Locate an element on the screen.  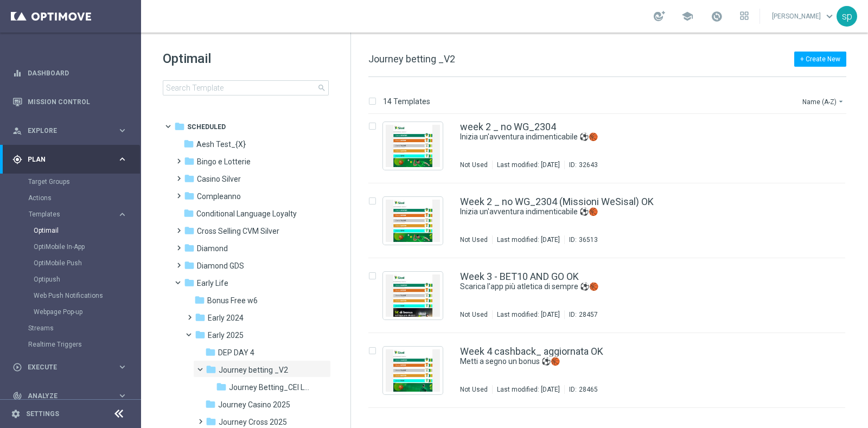
i: settings is located at coordinates (16, 413).